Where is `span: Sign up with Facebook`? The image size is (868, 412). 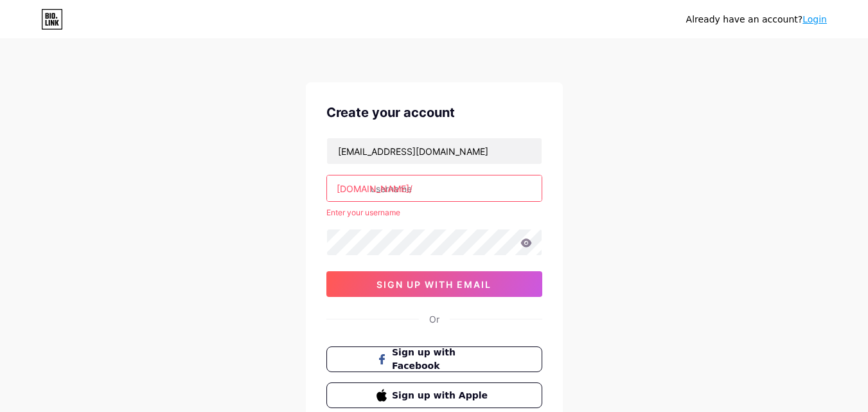
span: Sign up with Facebook is located at coordinates (442, 359).